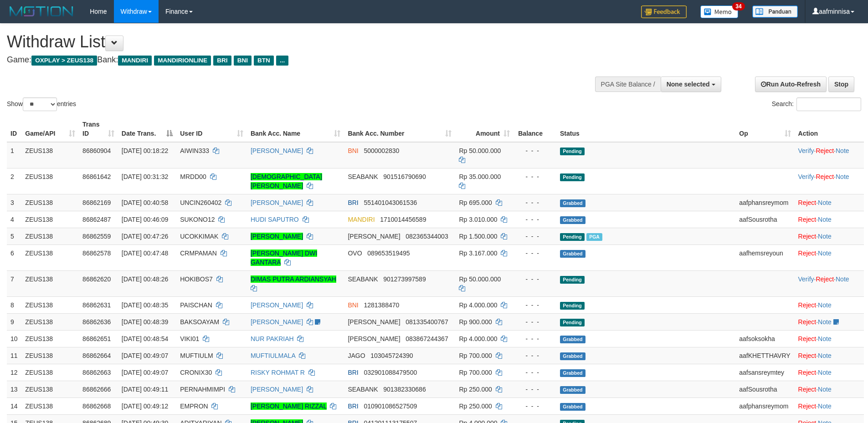 This screenshot has height=423, width=868. What do you see at coordinates (399, 129) in the screenshot?
I see `th: Bank Acc. Number: activate to sort column ascending` at bounding box center [399, 129].